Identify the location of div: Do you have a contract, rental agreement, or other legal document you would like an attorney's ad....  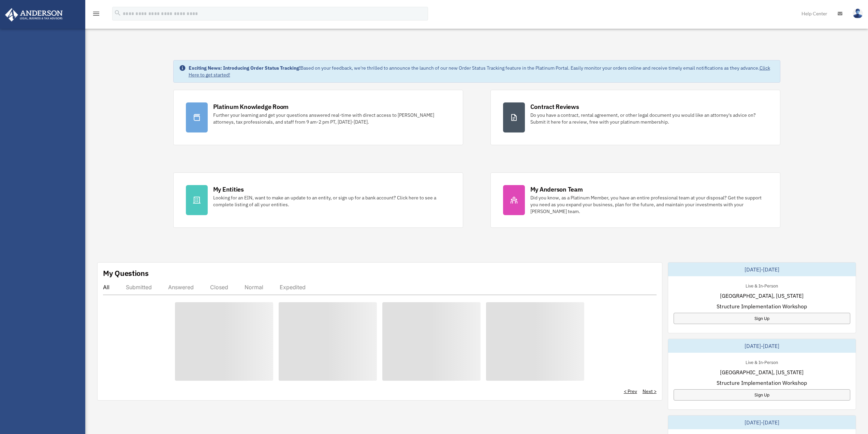
(649, 118).